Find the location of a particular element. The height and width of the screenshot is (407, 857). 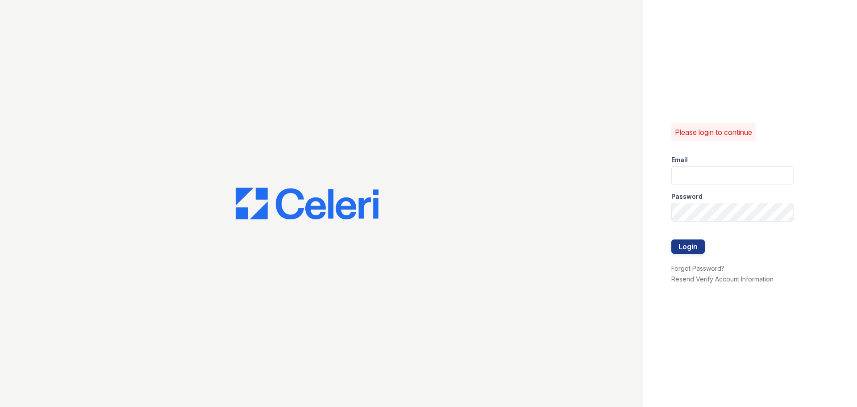

a: Resend Verify Account Information is located at coordinates (722, 279).